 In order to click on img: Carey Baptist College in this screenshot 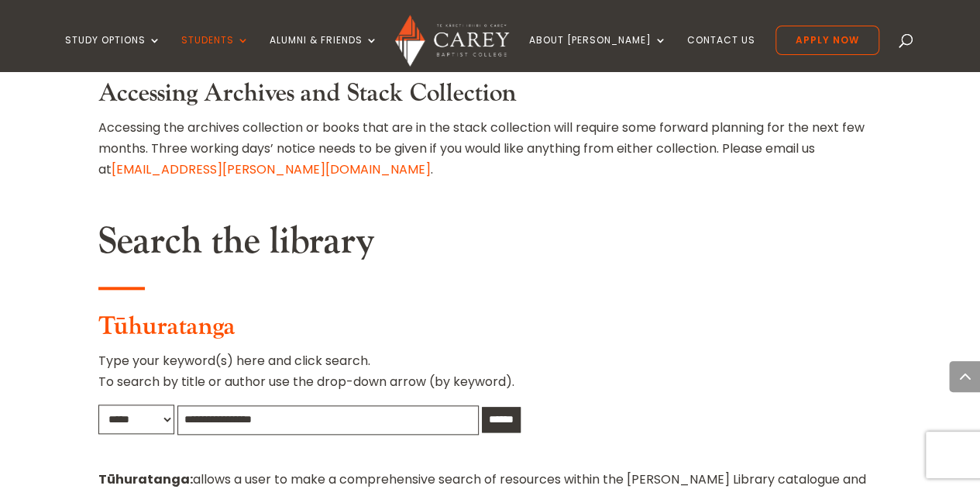, I will do `click(452, 40)`.